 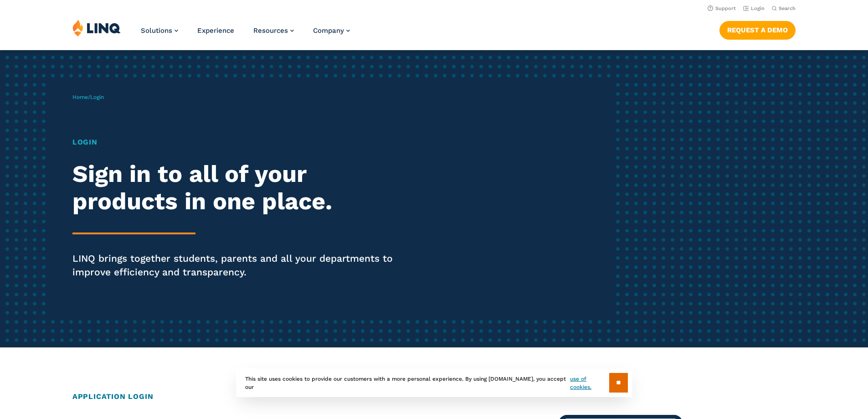 What do you see at coordinates (784, 8) in the screenshot?
I see `button: Open Search Bar` at bounding box center [784, 8].